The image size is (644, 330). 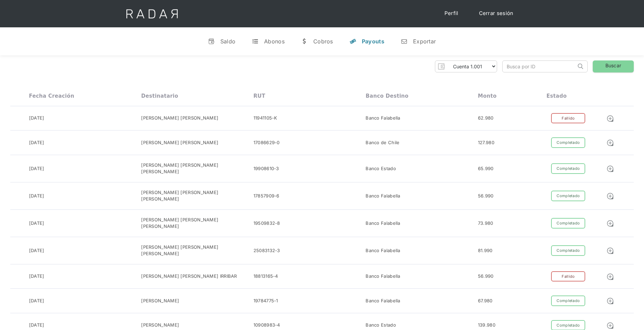 I want to click on div: Destinatario, so click(x=159, y=96).